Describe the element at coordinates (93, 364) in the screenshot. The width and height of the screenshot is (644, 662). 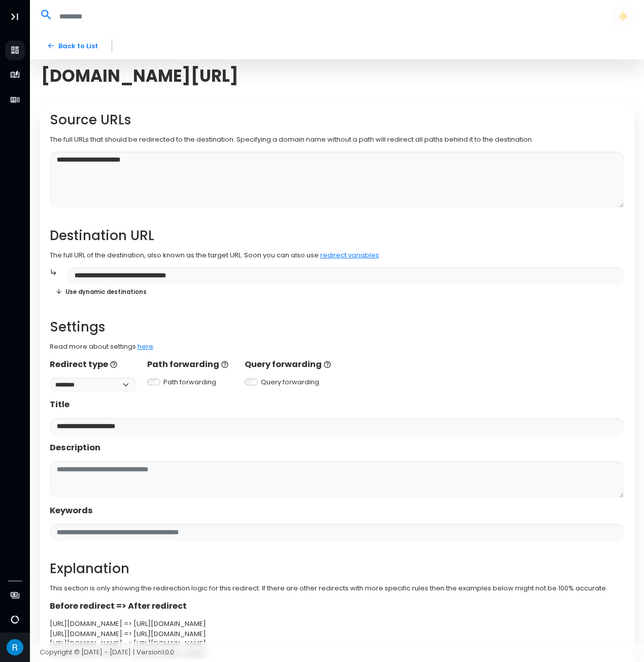
I see `p: Redirect type` at that location.